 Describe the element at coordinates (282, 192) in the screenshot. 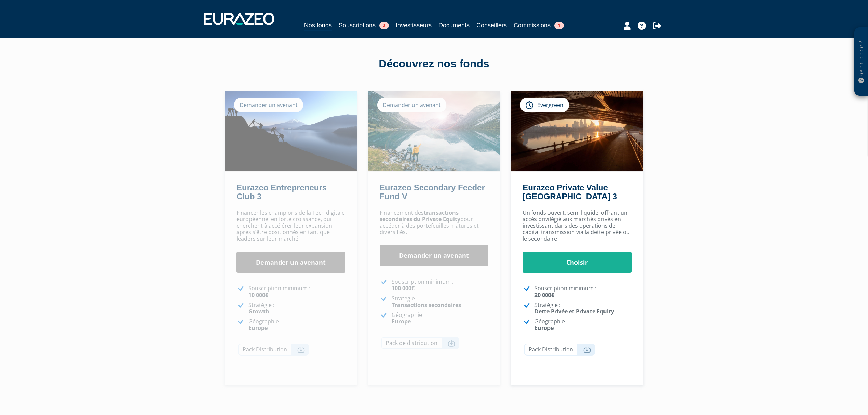

I see `a: Eurazeo Entrepreneurs Club 3` at that location.